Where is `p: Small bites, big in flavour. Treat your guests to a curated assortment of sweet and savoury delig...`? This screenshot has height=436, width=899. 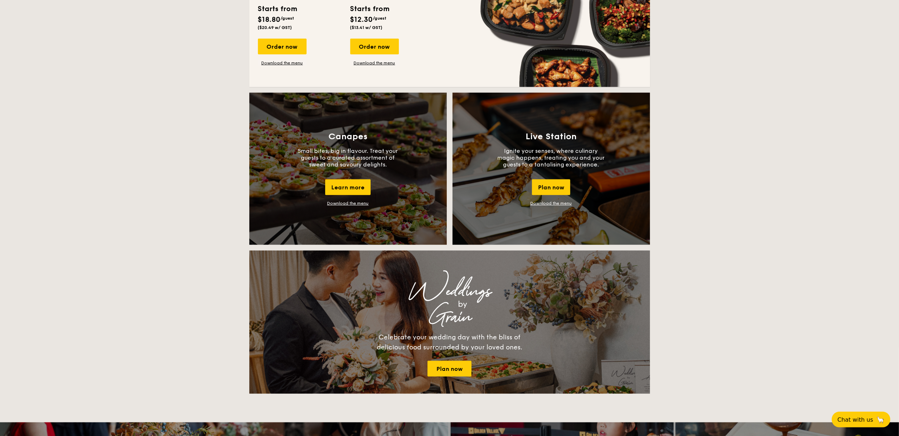 p: Small bites, big in flavour. Treat your guests to a curated assortment of sweet and savoury delig... is located at coordinates (348, 157).